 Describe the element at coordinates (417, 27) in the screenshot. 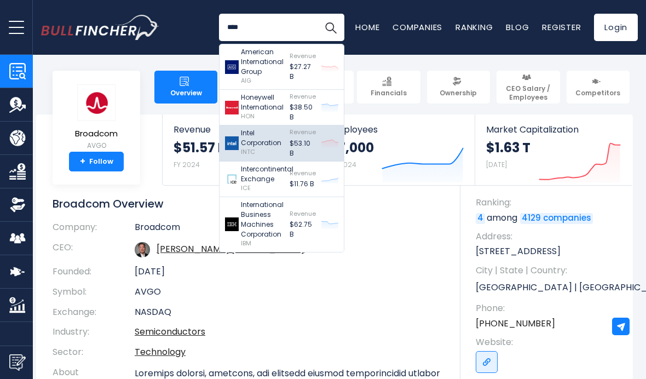

I see `a: Companies` at that location.